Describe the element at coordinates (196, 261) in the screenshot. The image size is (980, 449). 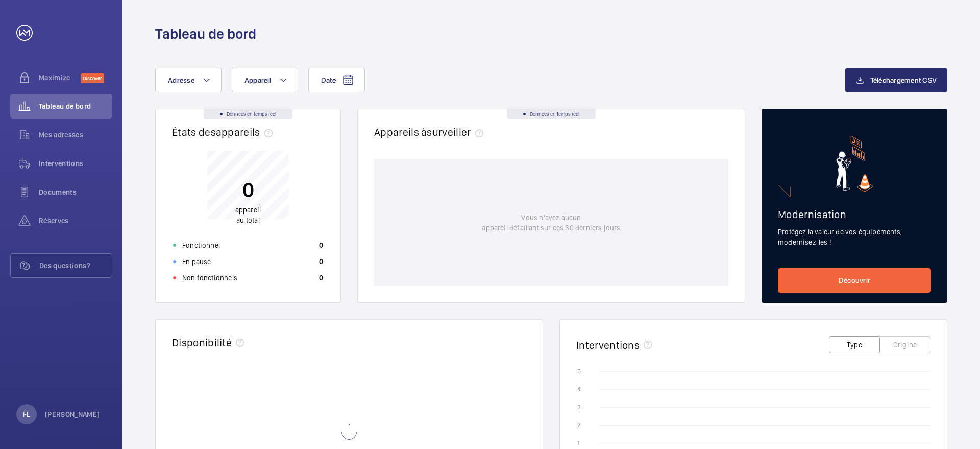
I see `p: En pause` at that location.